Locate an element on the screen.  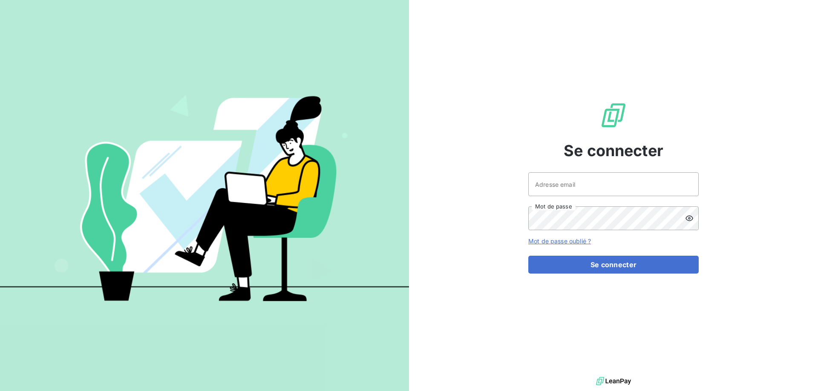
span: Se connecter is located at coordinates (613, 151).